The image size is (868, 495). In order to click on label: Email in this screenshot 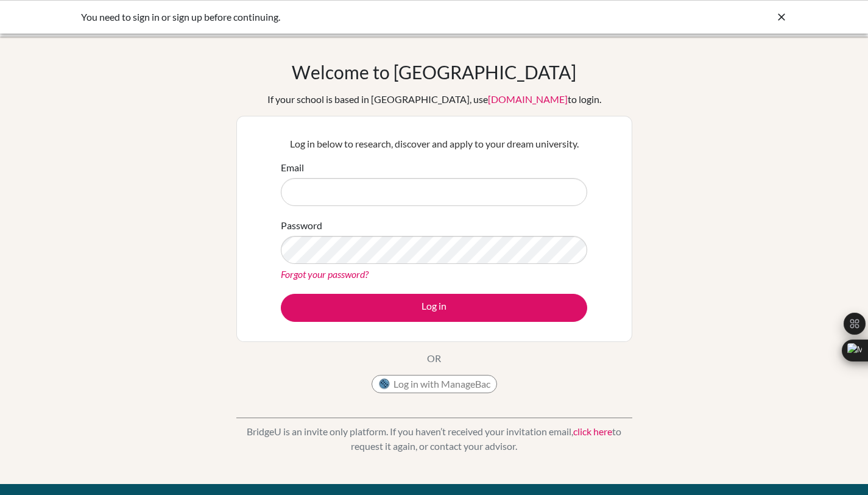, I will do `click(293, 168)`.